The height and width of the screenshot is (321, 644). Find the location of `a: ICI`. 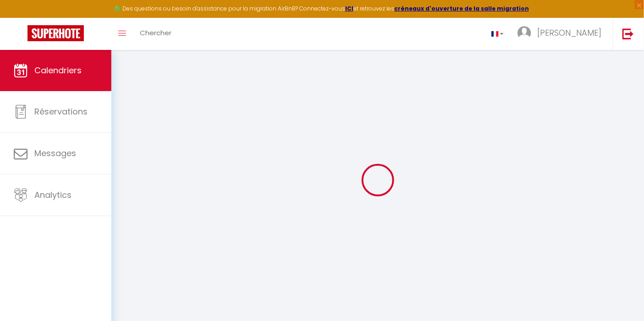

a: ICI is located at coordinates (349, 8).